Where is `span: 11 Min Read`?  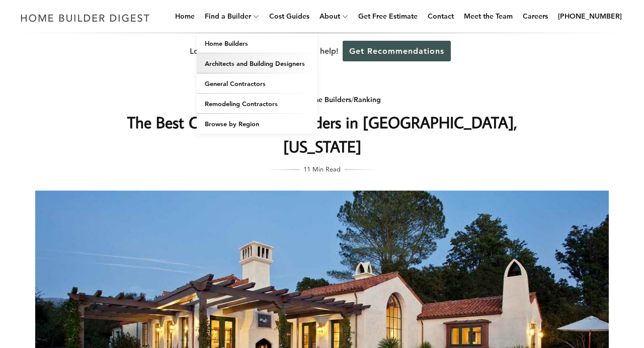 span: 11 Min Read is located at coordinates (322, 169).